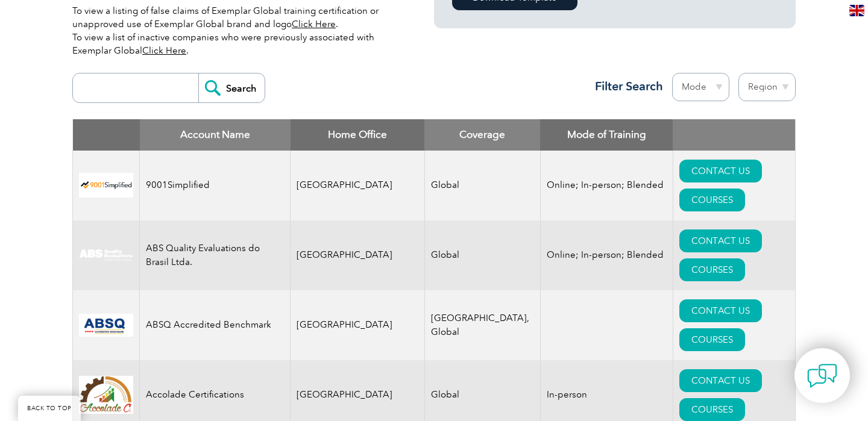 The image size is (868, 421). Describe the element at coordinates (216, 186) in the screenshot. I see `td: 9001Simplified` at that location.